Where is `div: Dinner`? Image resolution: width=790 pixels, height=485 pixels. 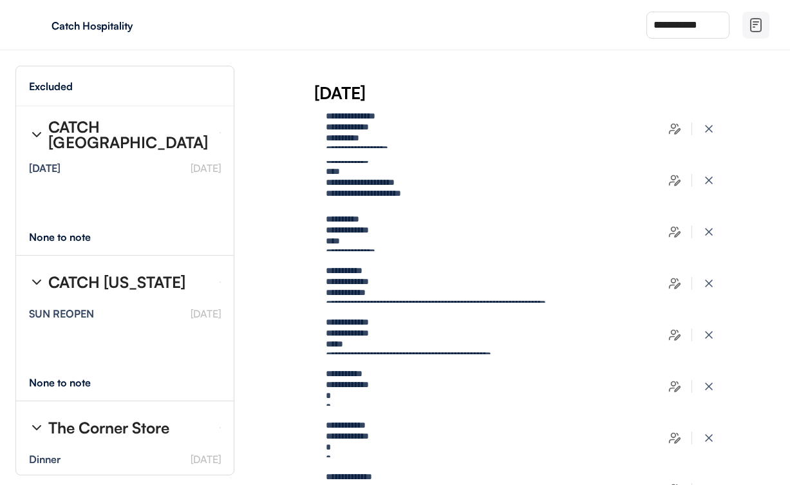 div: Dinner is located at coordinates (44, 459).